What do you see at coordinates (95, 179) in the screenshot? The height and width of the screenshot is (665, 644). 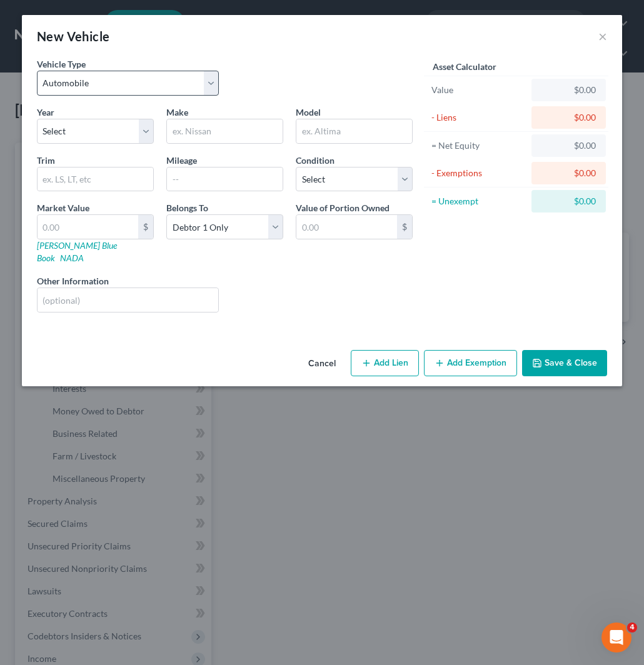 I see `input: ex. LS, LT, etc` at bounding box center [95, 179].